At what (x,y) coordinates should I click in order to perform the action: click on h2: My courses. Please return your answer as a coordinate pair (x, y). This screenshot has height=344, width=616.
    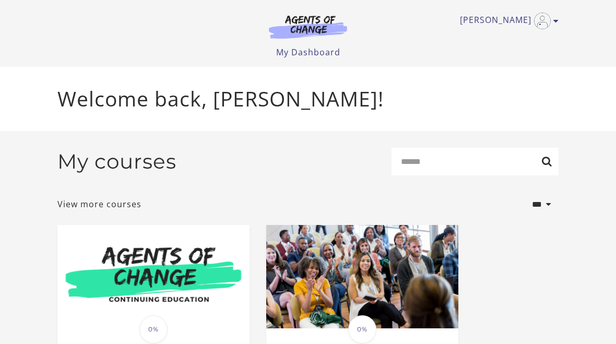
    Looking at the image, I should click on (117, 161).